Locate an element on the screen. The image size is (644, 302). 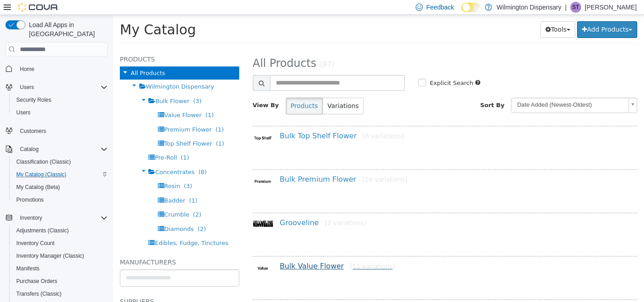
span: Pre-Roll is located at coordinates (52, 143).